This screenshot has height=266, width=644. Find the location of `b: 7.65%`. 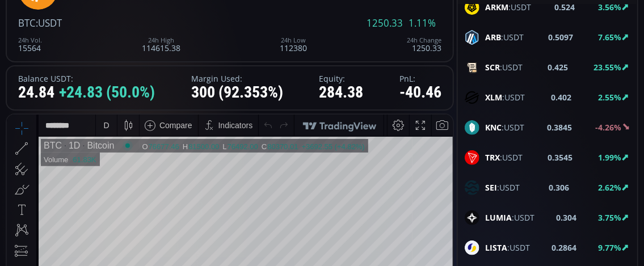

b: 7.65% is located at coordinates (610, 37).